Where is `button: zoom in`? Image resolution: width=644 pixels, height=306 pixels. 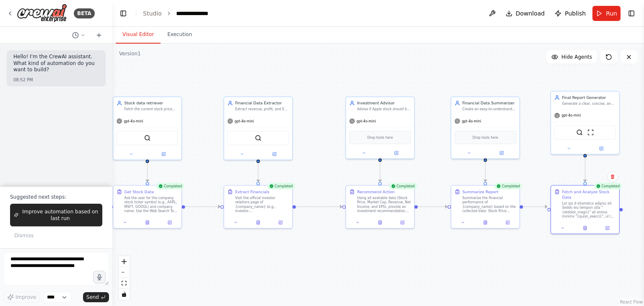 button: zoom in is located at coordinates (124, 262).